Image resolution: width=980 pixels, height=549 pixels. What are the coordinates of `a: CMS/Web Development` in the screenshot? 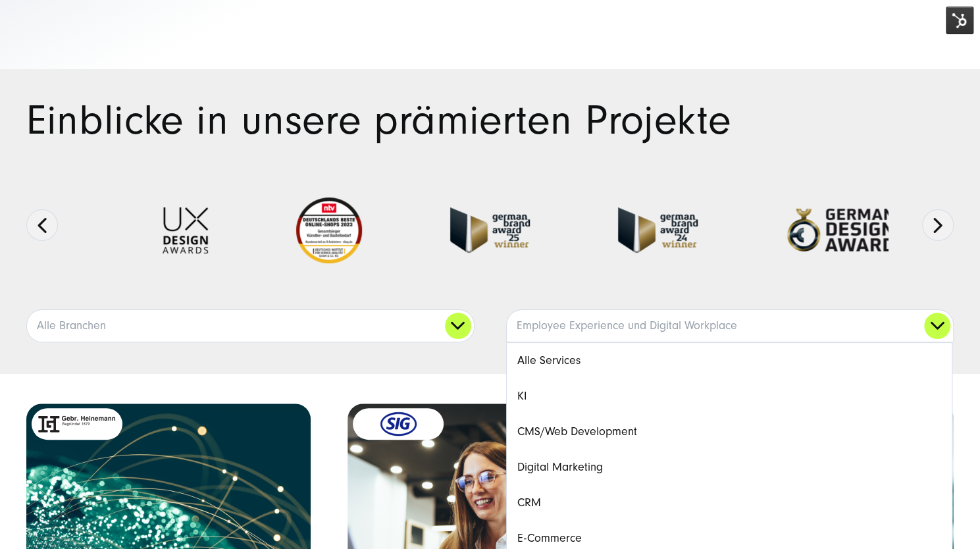 It's located at (729, 432).